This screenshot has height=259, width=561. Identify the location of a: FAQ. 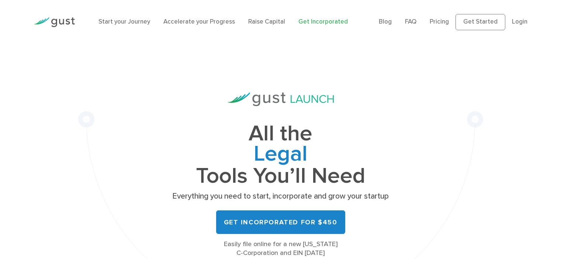
(411, 22).